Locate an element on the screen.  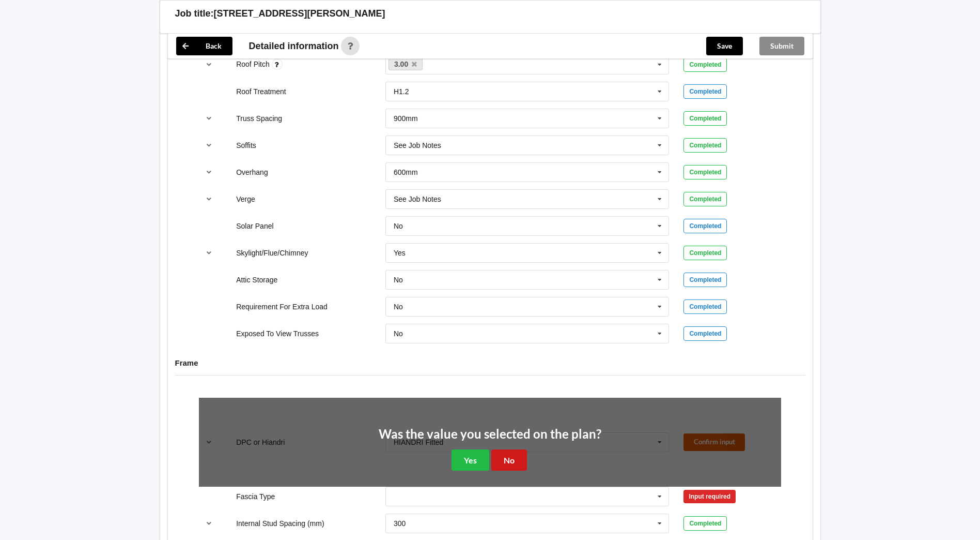
div: H1.2 is located at coordinates (402, 91).